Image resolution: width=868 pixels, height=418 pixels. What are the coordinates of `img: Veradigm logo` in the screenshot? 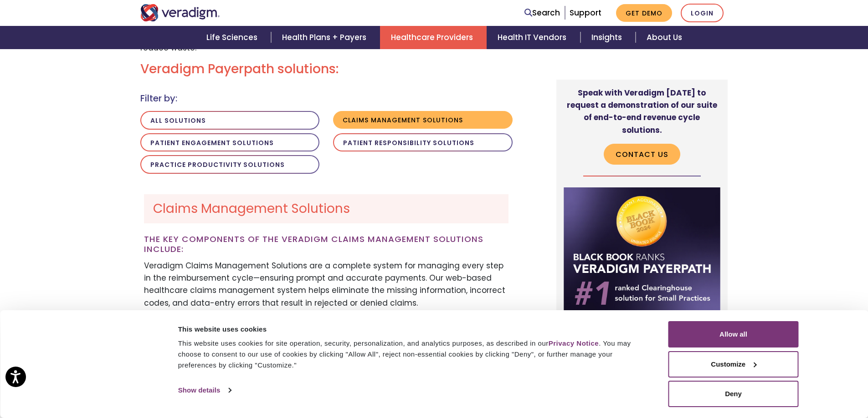 It's located at (180, 13).